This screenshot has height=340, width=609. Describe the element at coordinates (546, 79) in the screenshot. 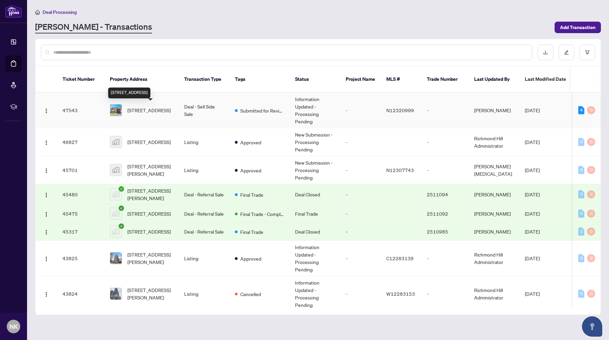

I see `span: Last Modified Date` at that location.